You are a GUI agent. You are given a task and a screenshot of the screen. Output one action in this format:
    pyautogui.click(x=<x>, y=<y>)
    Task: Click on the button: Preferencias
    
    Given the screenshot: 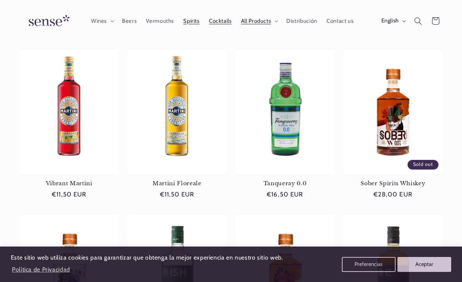 What is the action you would take?
    pyautogui.click(x=369, y=264)
    